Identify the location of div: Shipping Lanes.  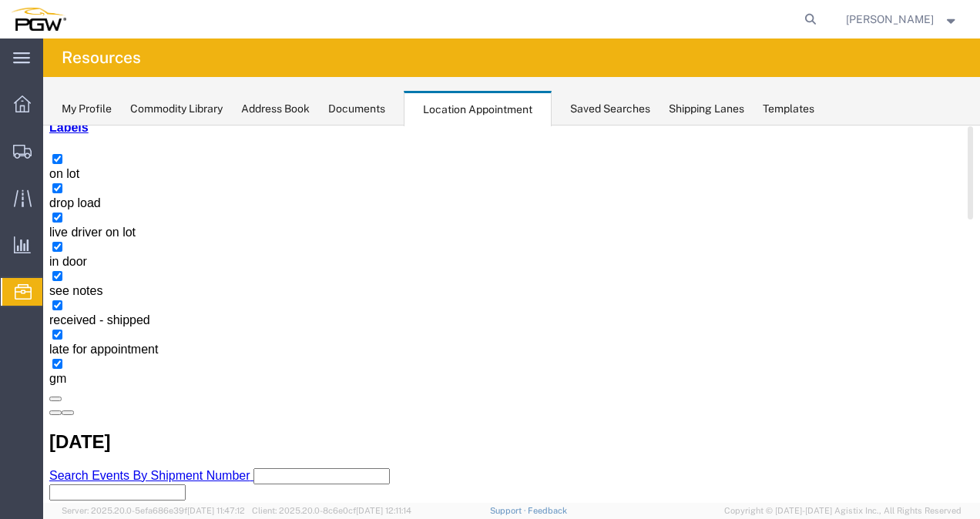
(706, 109).